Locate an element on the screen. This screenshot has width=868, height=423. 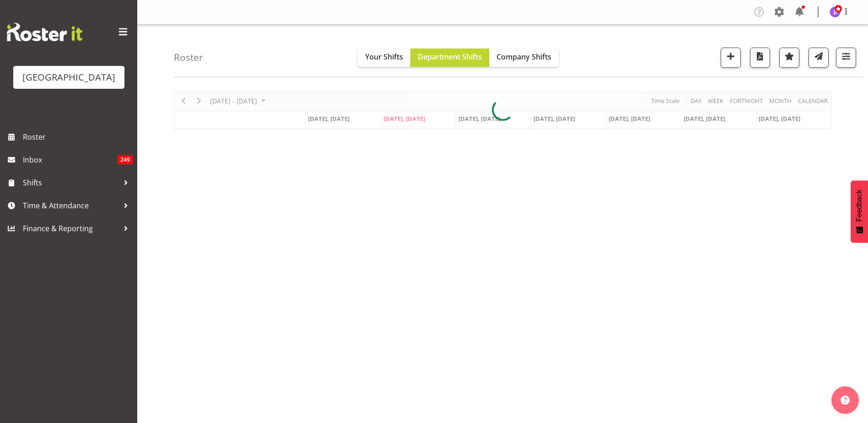
button: Feedback - Show survey is located at coordinates (860, 212).